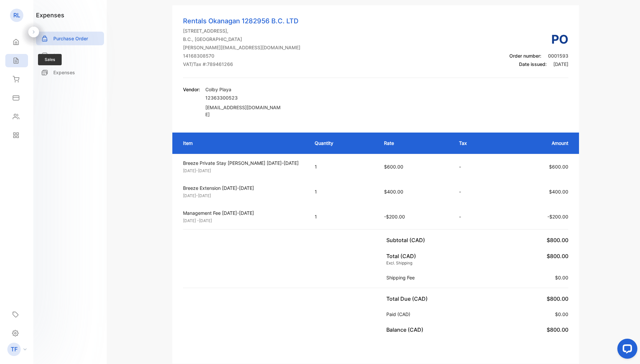 The width and height of the screenshot is (640, 364). I want to click on p: Excl. Shipping, so click(401, 263).